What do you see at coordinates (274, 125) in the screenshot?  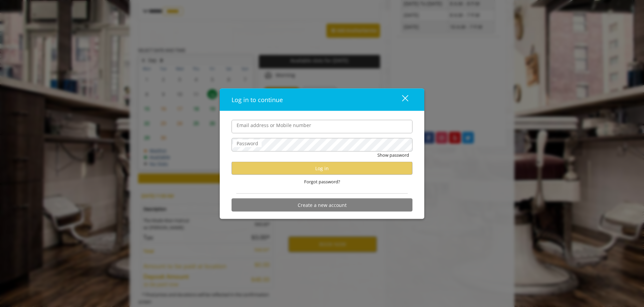 I see `label: Email address or Mobile number` at bounding box center [274, 125].